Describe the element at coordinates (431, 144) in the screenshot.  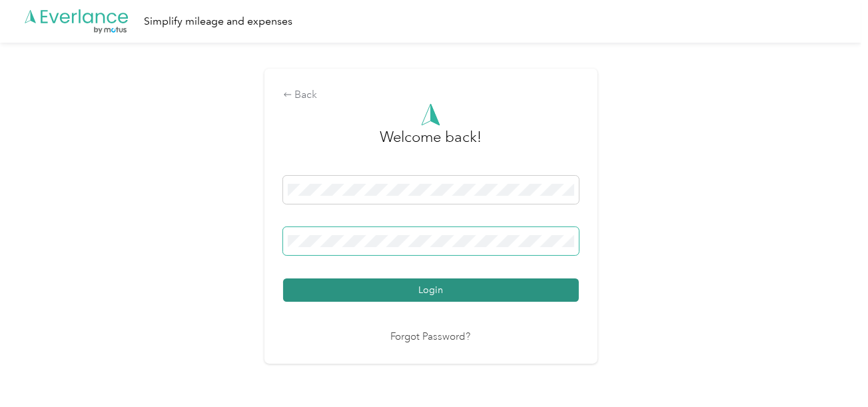
I see `h3: greeting` at that location.